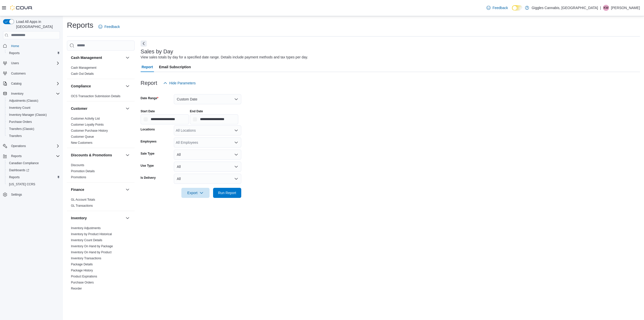  Describe the element at coordinates (31, 73) in the screenshot. I see `button: Customers` at that location.